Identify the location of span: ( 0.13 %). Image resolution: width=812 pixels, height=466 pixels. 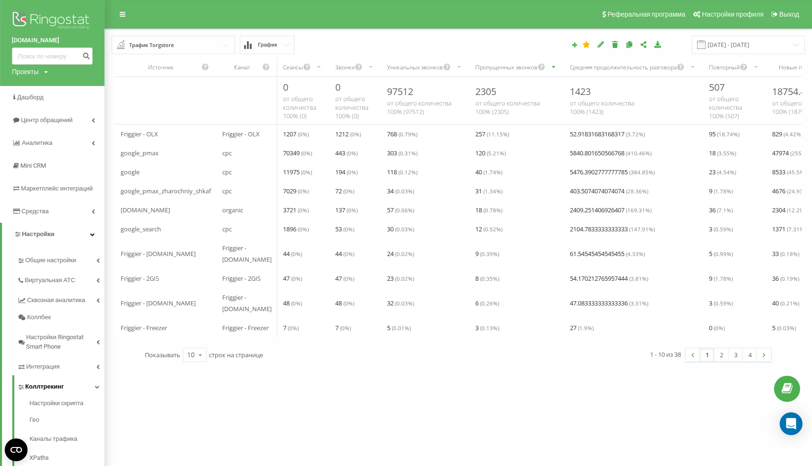
(490, 328).